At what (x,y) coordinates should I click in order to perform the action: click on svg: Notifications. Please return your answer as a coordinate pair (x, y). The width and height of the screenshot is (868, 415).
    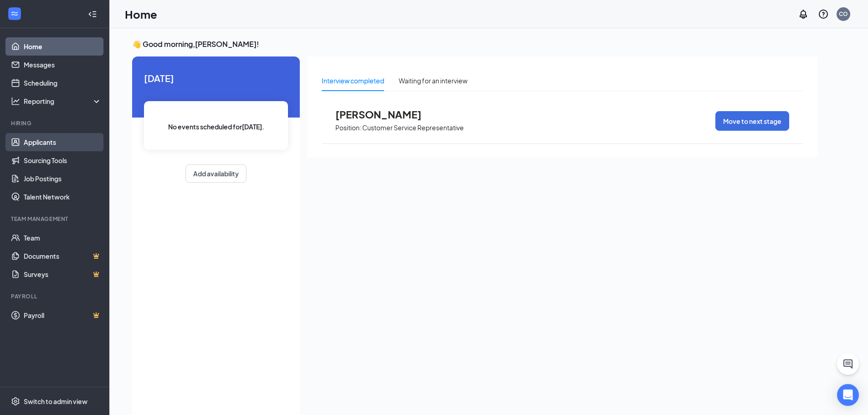
    Looking at the image, I should click on (803, 14).